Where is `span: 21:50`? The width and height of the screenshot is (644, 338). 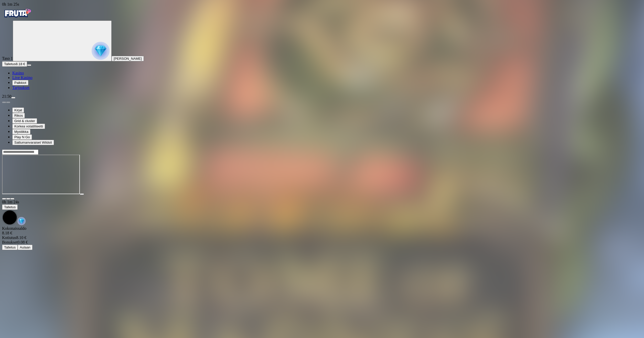
span: 21:50 is located at coordinates (7, 96).